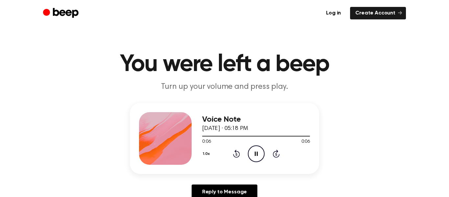  What do you see at coordinates (61, 13) in the screenshot?
I see `a: Beep` at bounding box center [61, 13].